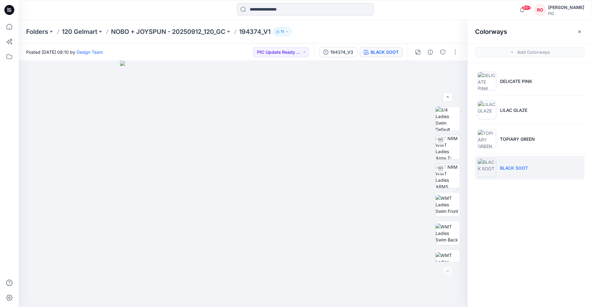 This screenshot has height=307, width=592. Describe the element at coordinates (487, 139) in the screenshot. I see `img: TOPIARY GREEN` at that location.